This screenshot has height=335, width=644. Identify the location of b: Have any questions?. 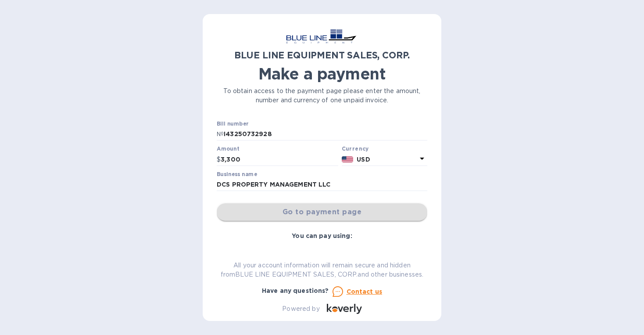
(295, 290).